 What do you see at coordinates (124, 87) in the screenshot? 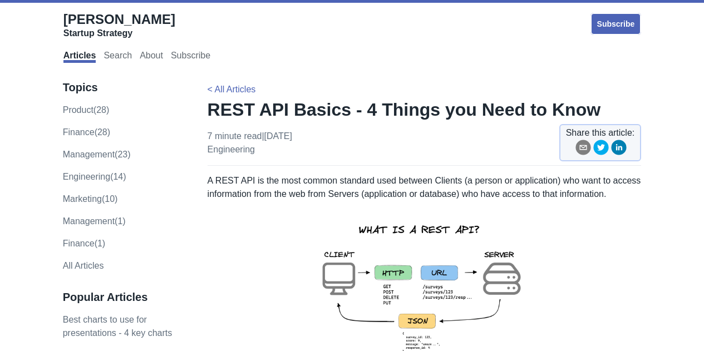
I see `h3: Topics` at bounding box center [124, 87].